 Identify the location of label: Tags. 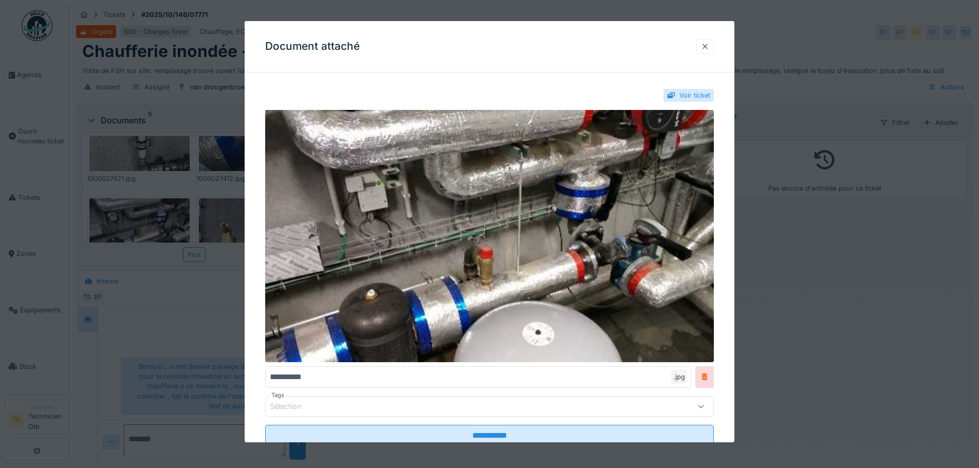
(277, 395).